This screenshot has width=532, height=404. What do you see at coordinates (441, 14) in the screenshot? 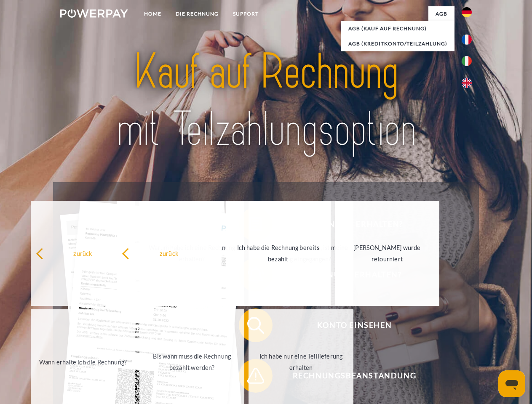
I see `a: agb` at bounding box center [441, 14].